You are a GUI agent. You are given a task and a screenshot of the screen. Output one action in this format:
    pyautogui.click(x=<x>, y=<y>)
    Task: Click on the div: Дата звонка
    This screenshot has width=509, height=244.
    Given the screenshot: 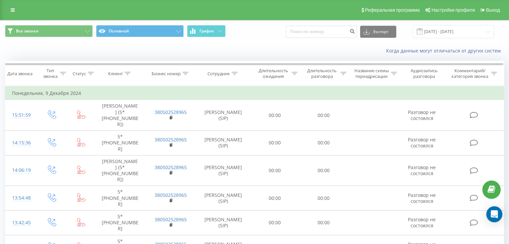 What is the action you would take?
    pyautogui.click(x=20, y=74)
    